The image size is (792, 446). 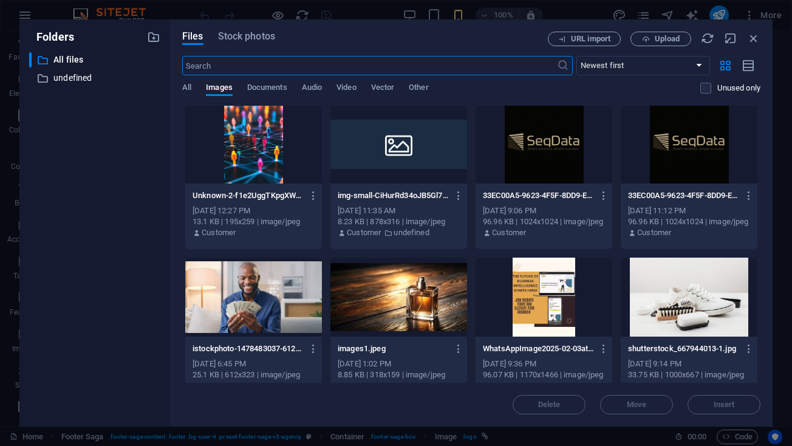 What do you see at coordinates (753, 38) in the screenshot?
I see `i: Close` at bounding box center [753, 38].